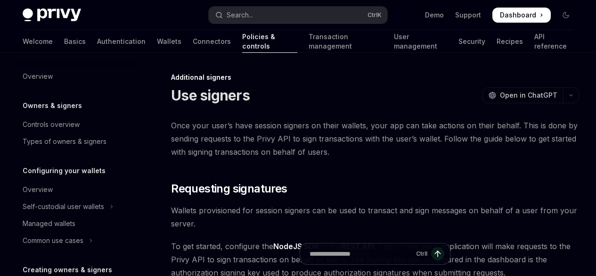 This screenshot has width=596, height=276. I want to click on span: Dashboard, so click(518, 15).